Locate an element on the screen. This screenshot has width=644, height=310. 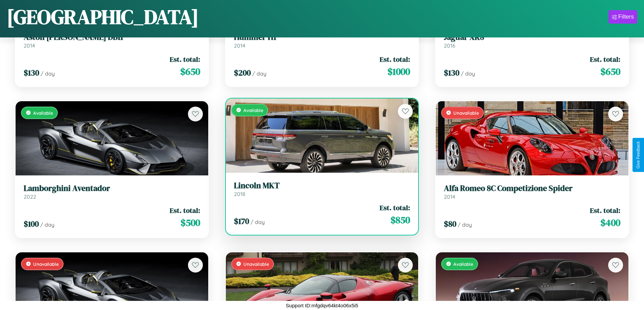
h3: Lamborghini Aventador is located at coordinates (112, 188).